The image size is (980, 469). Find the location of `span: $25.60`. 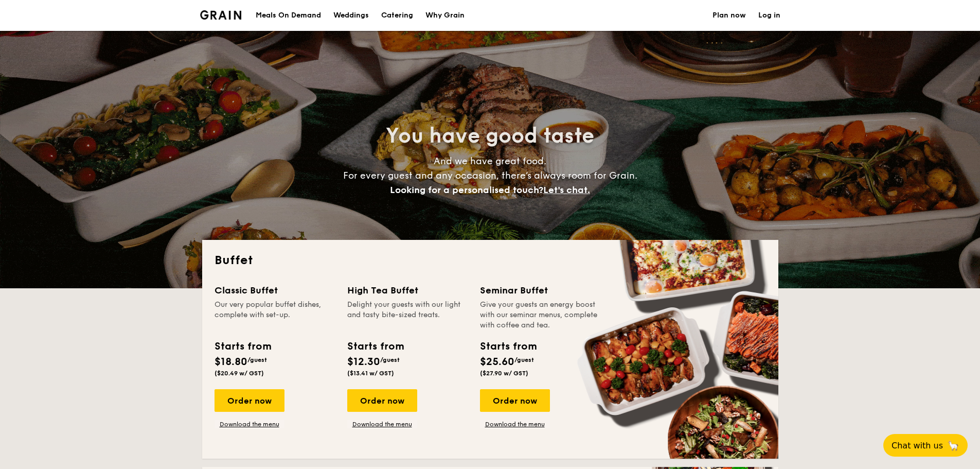

span: $25.60 is located at coordinates (497, 362).